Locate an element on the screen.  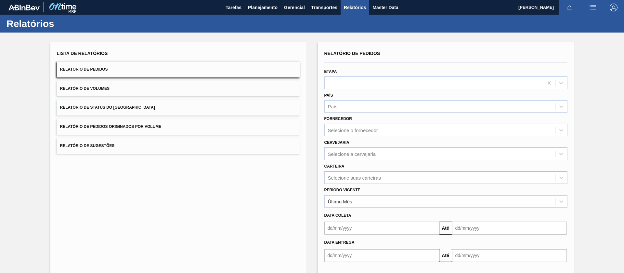
div: Selecione suas carteiras is located at coordinates (354, 177).